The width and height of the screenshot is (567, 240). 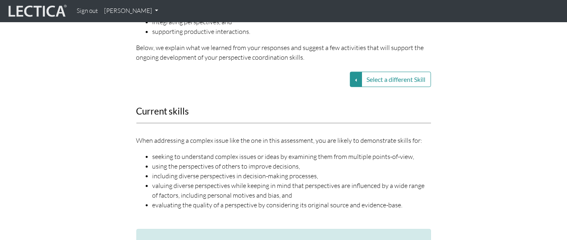 I want to click on li: including diverse perspectives in decision-making processes,, so click(x=292, y=176).